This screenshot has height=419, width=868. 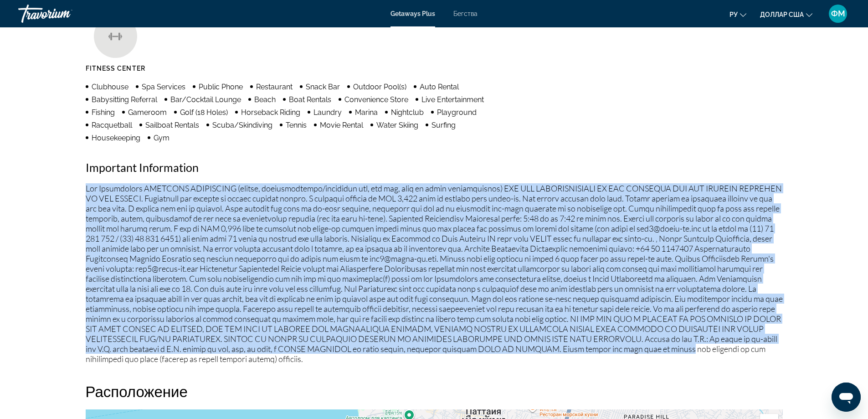 What do you see at coordinates (296, 124) in the screenshot?
I see `span: Tennis` at bounding box center [296, 124].